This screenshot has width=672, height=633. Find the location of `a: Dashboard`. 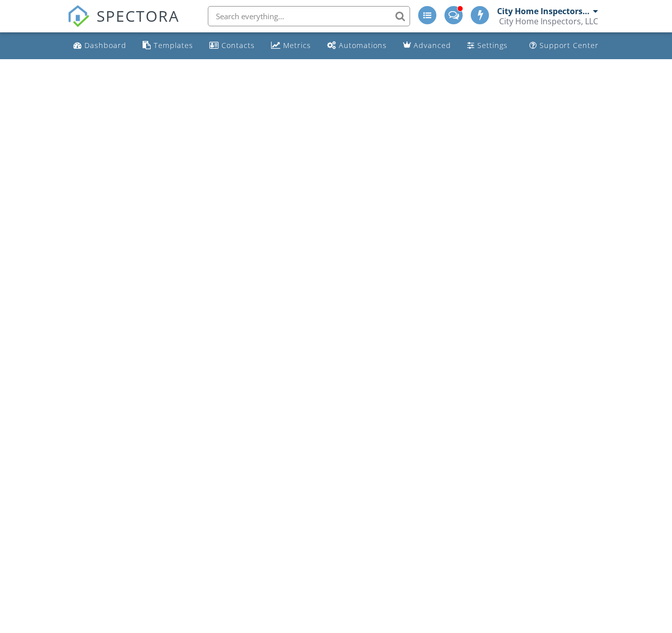

a: Dashboard is located at coordinates (100, 46).